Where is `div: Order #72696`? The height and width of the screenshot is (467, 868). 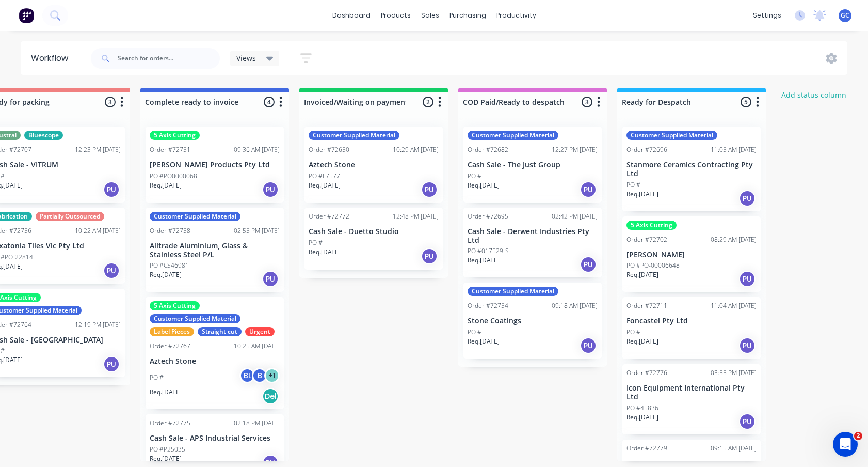 div: Order #72696 is located at coordinates (647, 150).